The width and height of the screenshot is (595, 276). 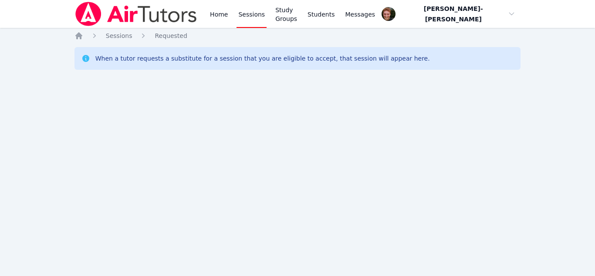 What do you see at coordinates (119, 36) in the screenshot?
I see `span: Sessions` at bounding box center [119, 36].